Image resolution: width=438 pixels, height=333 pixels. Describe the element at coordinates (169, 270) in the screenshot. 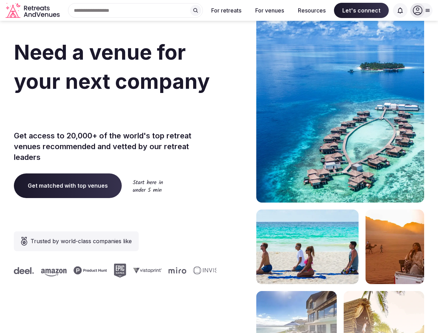

I see `svg: Miro company logo` at that location.